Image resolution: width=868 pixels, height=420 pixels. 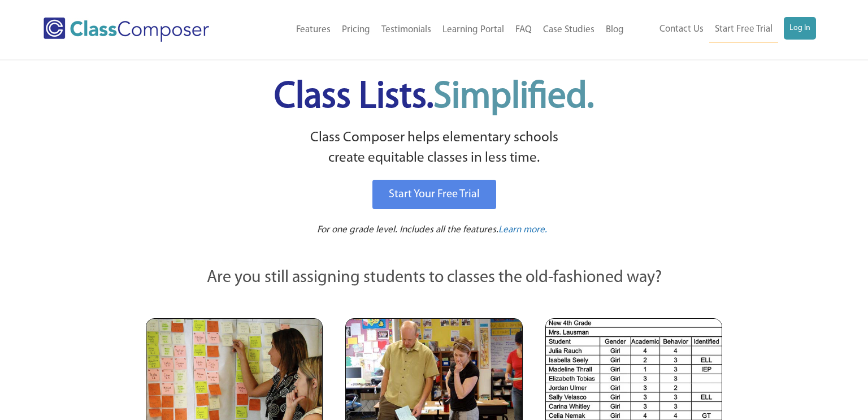 What do you see at coordinates (682, 30) in the screenshot?
I see `a: Contact Us` at bounding box center [682, 30].